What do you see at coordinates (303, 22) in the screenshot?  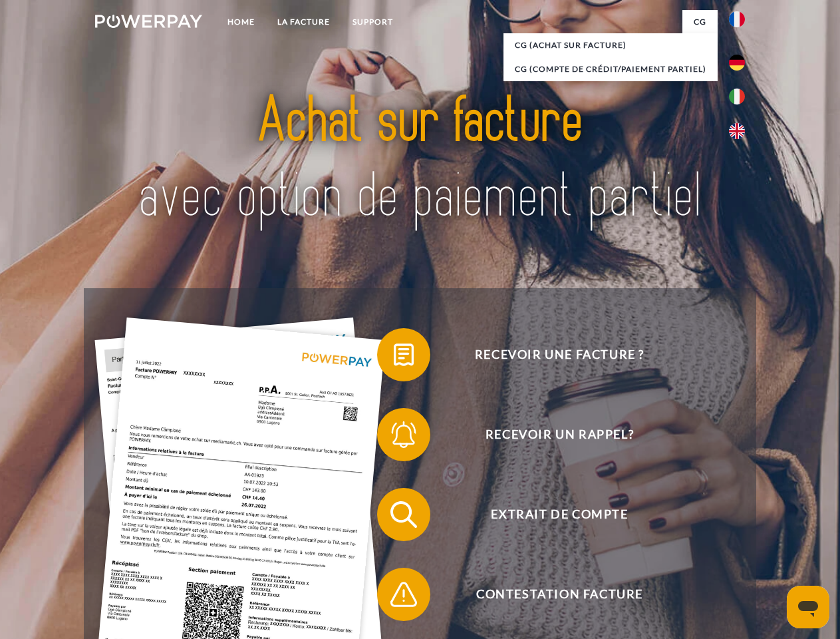 I see `a: LA FACTURE` at bounding box center [303, 22].